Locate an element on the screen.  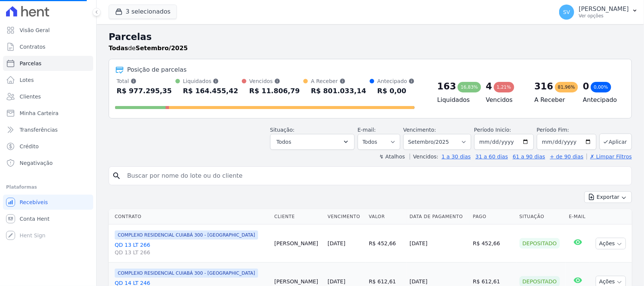
div: R$ 164.455,42 is located at coordinates (210, 91).